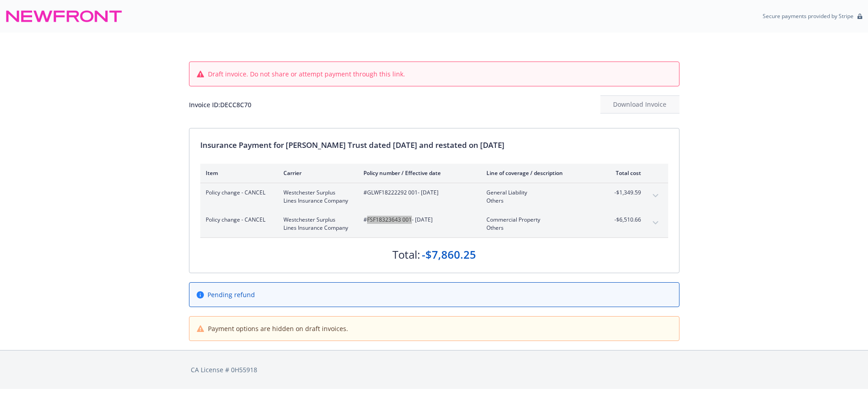  Describe the element at coordinates (624, 173) in the screenshot. I see `div: Total cost` at that location.